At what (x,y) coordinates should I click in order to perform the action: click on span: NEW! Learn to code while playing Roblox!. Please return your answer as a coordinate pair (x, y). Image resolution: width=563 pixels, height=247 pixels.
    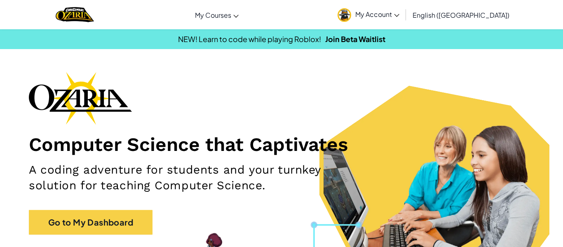
    Looking at the image, I should click on (249, 39).